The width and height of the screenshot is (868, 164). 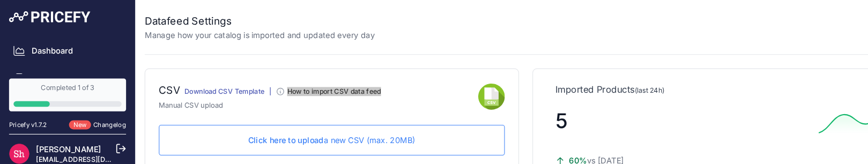 What do you see at coordinates (104, 118) in the screenshot?
I see `a: Changelog` at bounding box center [104, 118].